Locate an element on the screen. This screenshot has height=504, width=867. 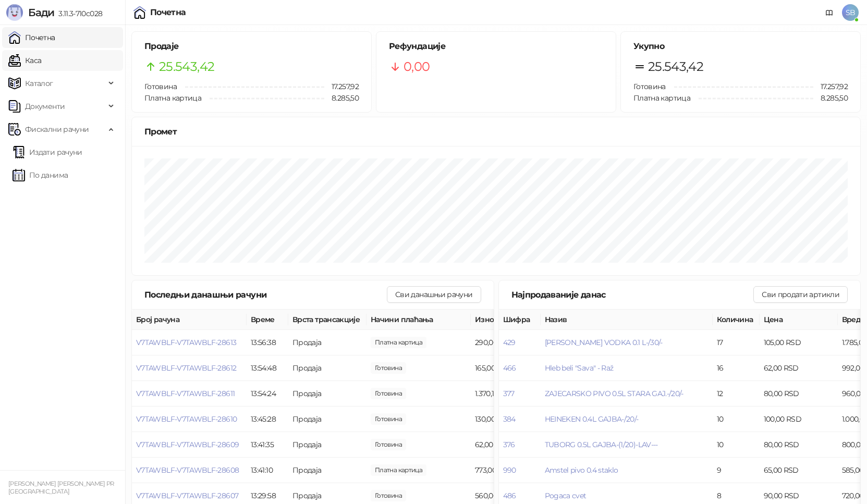
button: V7TAWBLF-V7TAWBLF-28612 is located at coordinates (186, 368).